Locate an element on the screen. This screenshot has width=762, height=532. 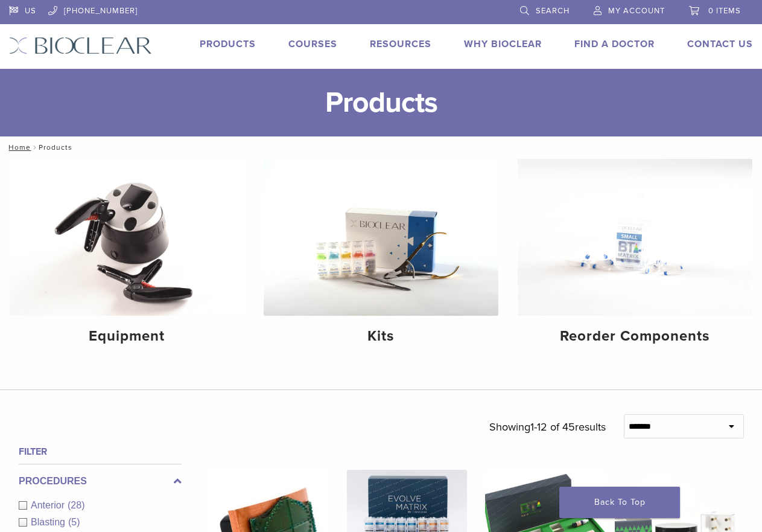
img: Bioclear is located at coordinates (80, 45).